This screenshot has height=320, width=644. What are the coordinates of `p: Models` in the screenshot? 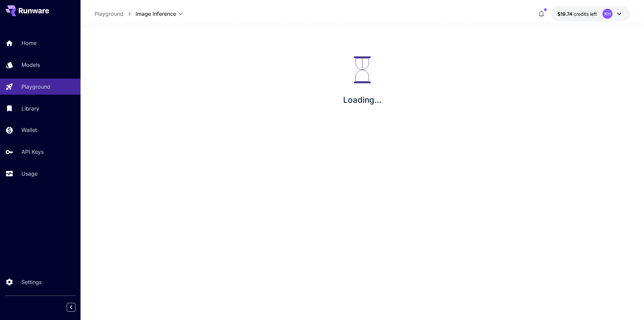 It's located at (30, 65).